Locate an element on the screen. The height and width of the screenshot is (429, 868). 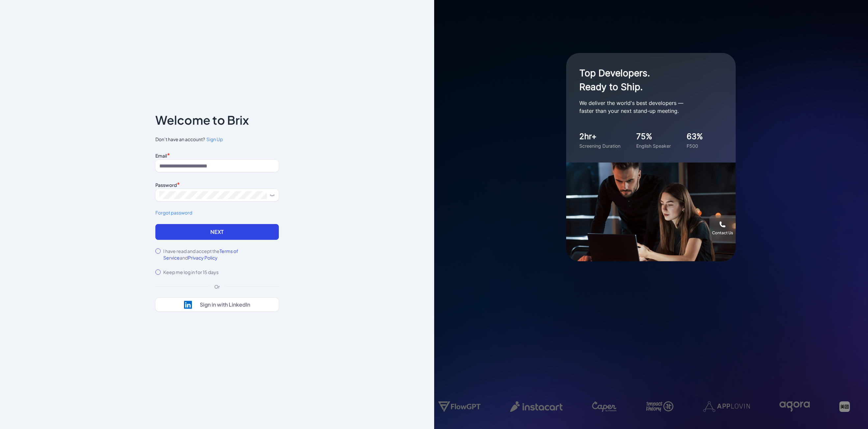
div: Screening Duration is located at coordinates (600, 146).